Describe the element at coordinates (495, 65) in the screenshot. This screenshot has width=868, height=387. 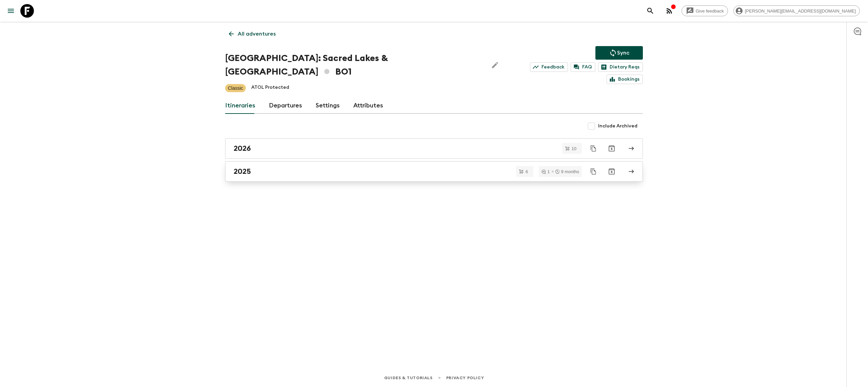
I see `button: Edit Adventure Title` at that location.